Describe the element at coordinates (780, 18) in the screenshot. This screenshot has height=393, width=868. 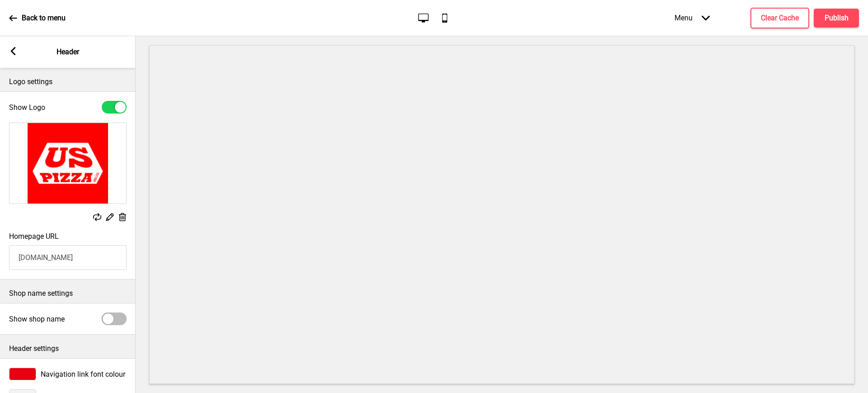
I see `button: Clear Cache` at that location.